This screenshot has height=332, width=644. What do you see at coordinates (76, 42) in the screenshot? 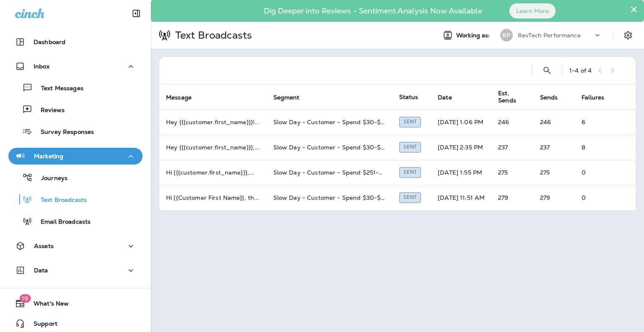
I see `button: Dashboard` at bounding box center [76, 42].